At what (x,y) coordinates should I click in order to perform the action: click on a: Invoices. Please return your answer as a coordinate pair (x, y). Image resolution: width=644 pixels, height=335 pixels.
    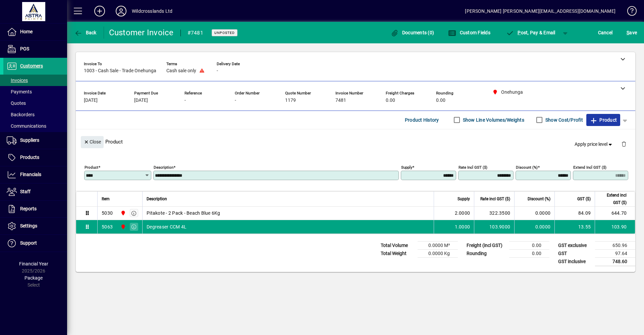
    Looking at the image, I should click on (35, 80).